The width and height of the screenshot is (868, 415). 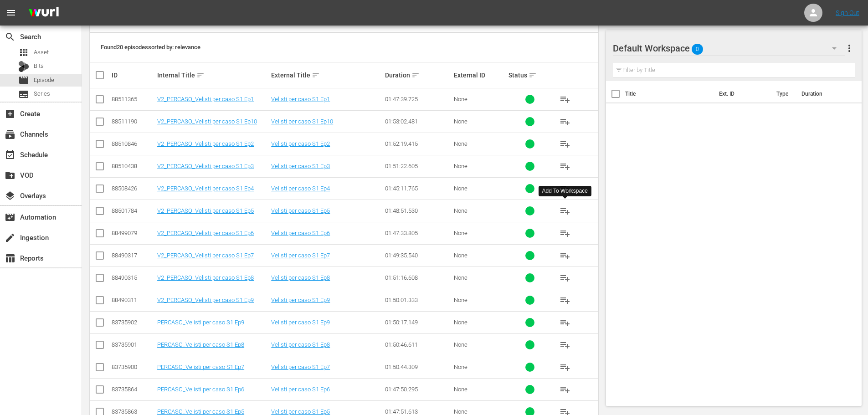 I want to click on div: 88510846, so click(x=133, y=143).